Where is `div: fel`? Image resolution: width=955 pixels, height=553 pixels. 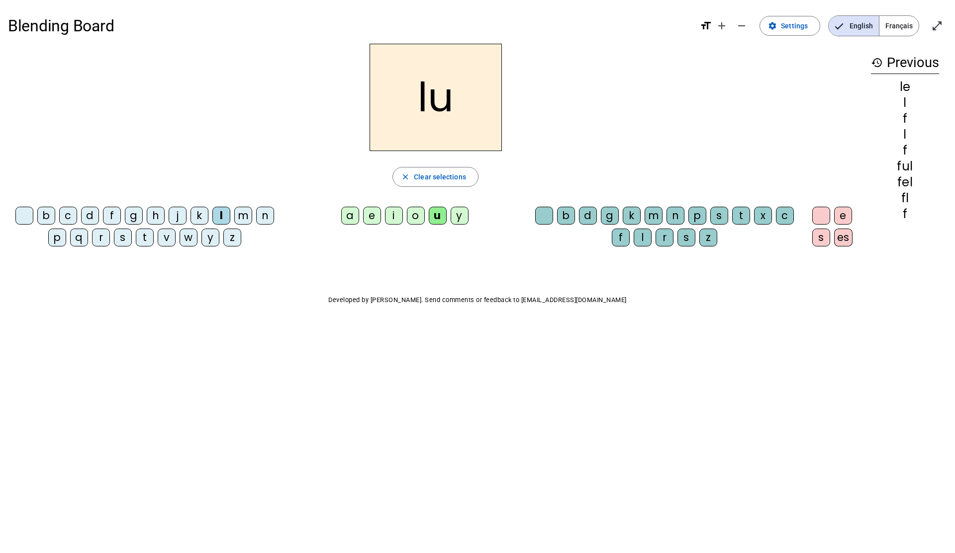 div: fel is located at coordinates (905, 183).